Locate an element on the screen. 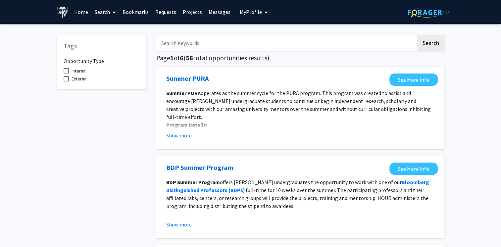 The width and height of the screenshot is (501, 247). a: Search is located at coordinates (105, 12).